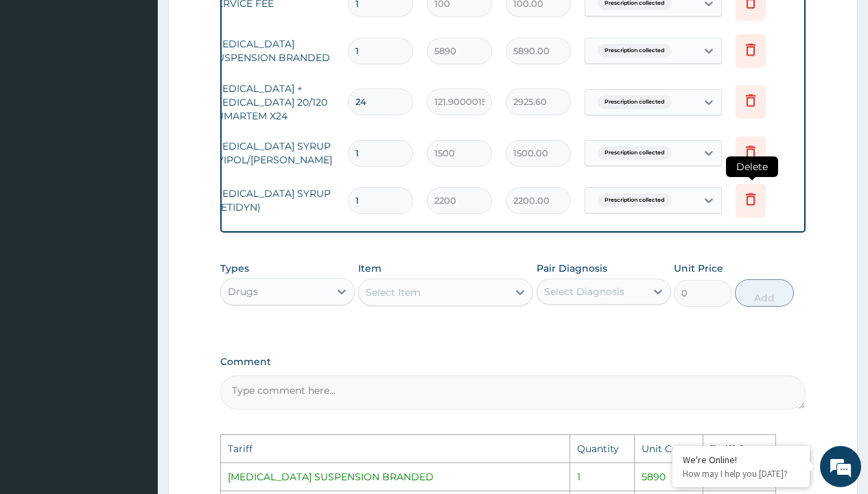 Image resolution: width=868 pixels, height=494 pixels. Describe the element at coordinates (752, 166) in the screenshot. I see `span: Delete` at that location.